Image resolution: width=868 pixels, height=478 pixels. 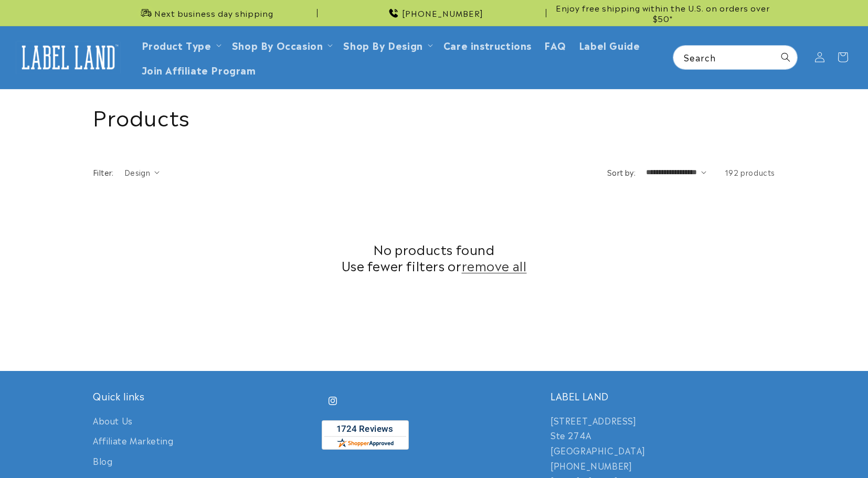 What do you see at coordinates (365, 434) in the screenshot?
I see `img: Customer Reviews` at bounding box center [365, 434].